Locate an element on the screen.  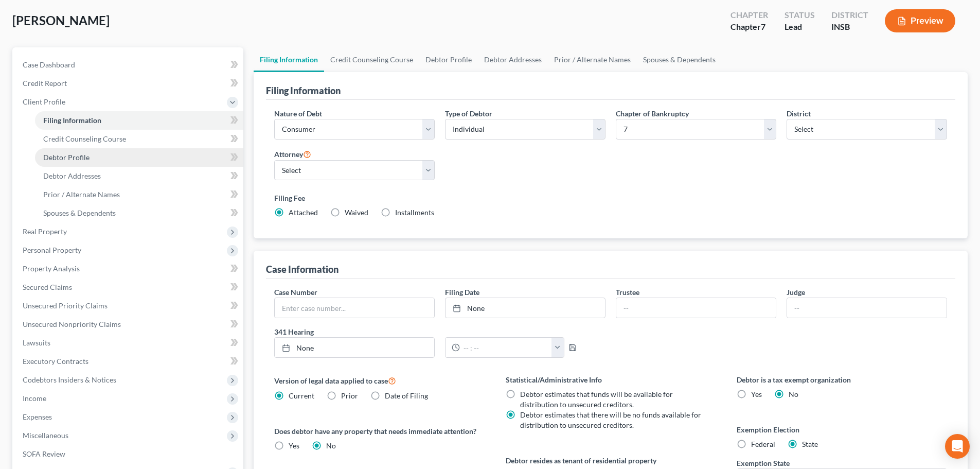
a: Property Analysis is located at coordinates (129, 269).